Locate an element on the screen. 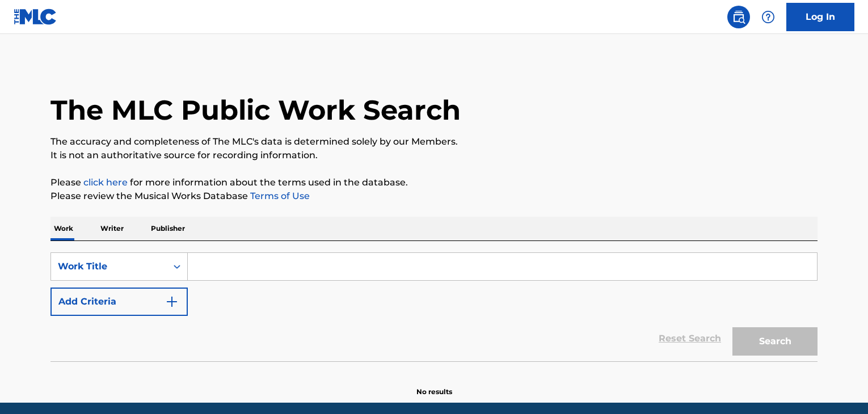  img: MLC Logo is located at coordinates (35, 17).